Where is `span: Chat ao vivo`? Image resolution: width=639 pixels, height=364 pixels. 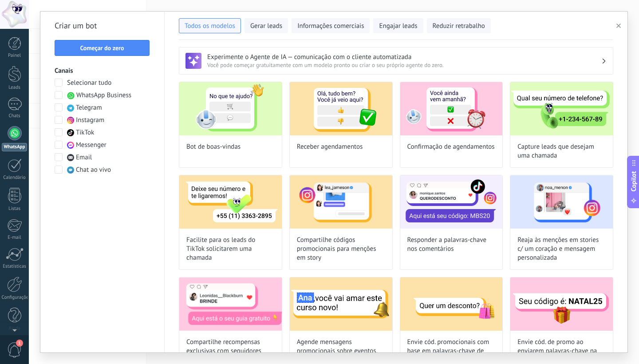 span: Chat ao vivo is located at coordinates (93, 170).